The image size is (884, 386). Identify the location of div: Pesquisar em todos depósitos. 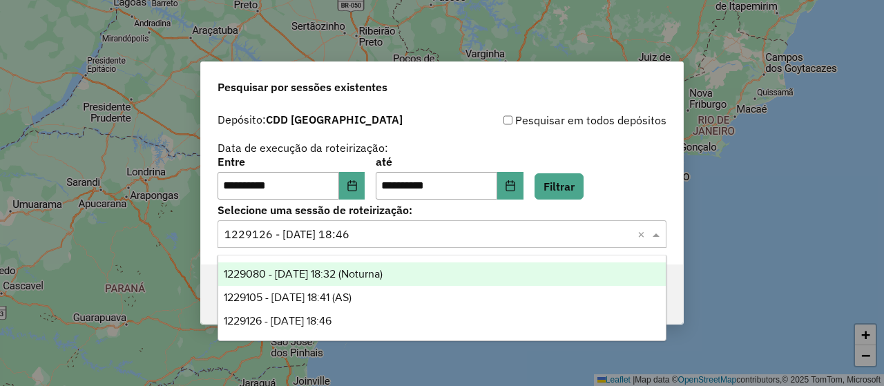
(554, 120).